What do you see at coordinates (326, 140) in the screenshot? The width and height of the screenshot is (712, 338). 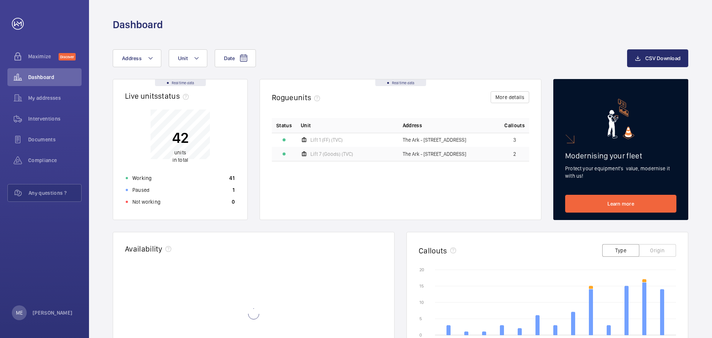 I see `span: Lift 1 (FF) (TVC)` at bounding box center [326, 140].